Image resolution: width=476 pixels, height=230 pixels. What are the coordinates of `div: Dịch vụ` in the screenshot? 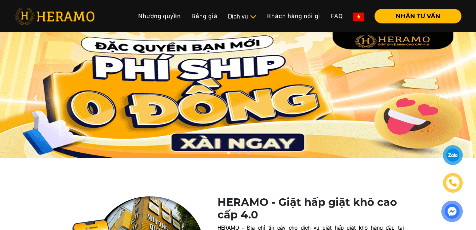 It's located at (242, 16).